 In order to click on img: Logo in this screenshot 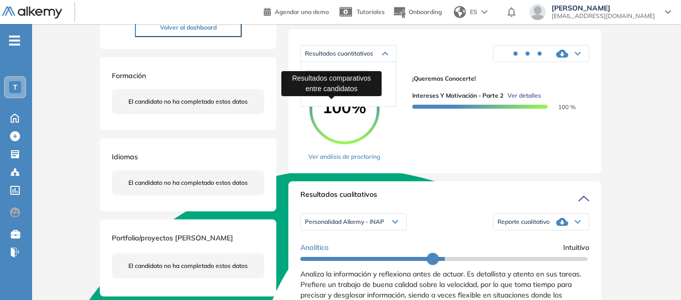, I will do `click(32, 13)`.